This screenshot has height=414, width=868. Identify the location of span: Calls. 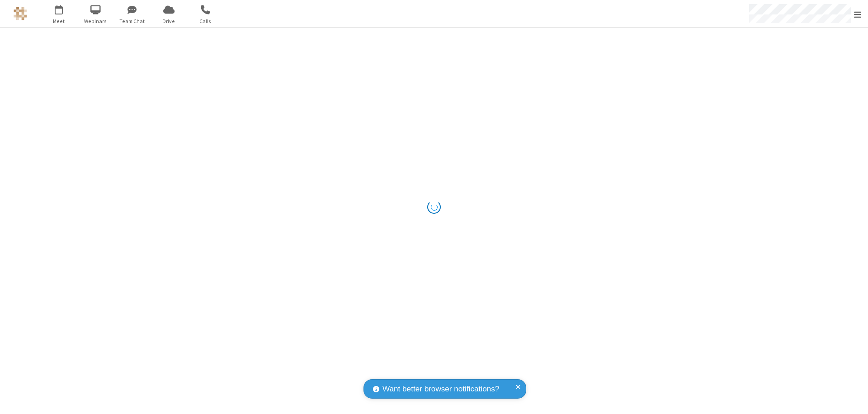
(205, 21).